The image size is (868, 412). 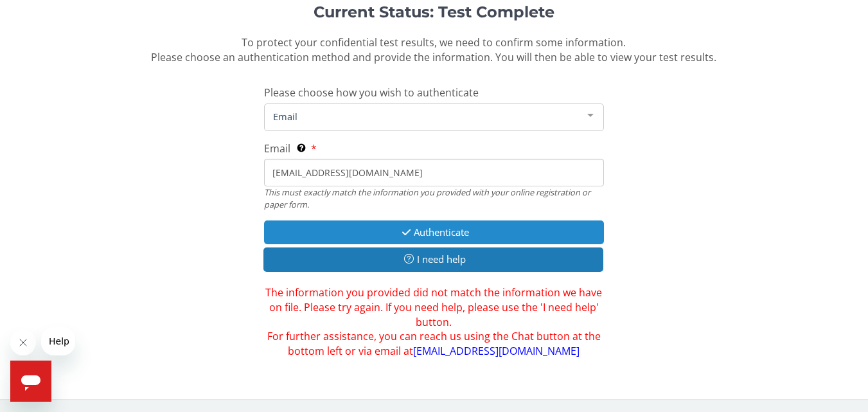 What do you see at coordinates (434, 322) in the screenshot?
I see `span: The information you provided did not match the information we have on file. Please try again. If ...` at bounding box center [434, 322].